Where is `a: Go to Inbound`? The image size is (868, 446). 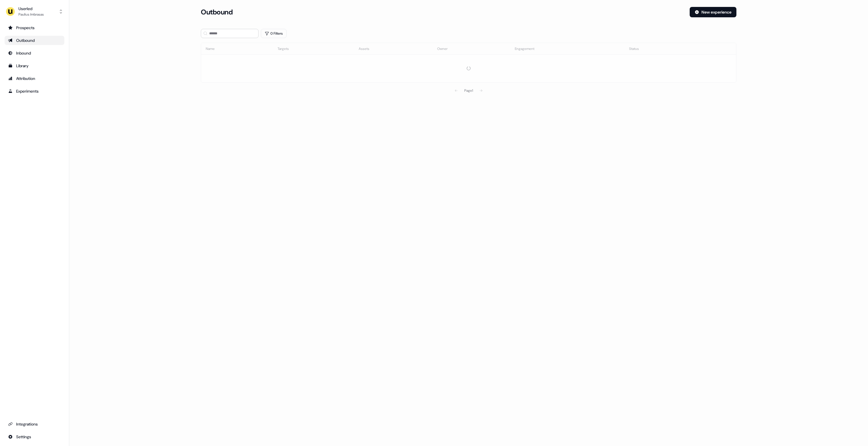
a: Go to Inbound is located at coordinates (34, 53).